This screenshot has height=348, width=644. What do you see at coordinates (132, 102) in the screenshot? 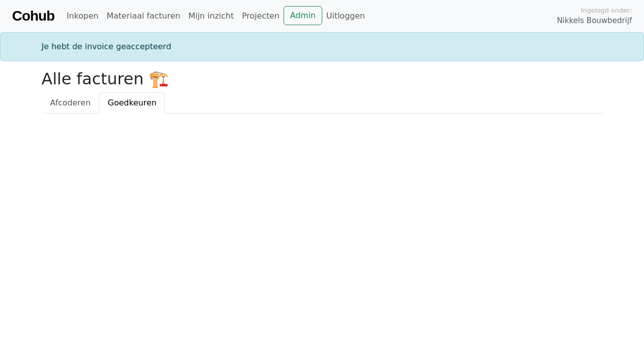
I see `span: Goedkeuren` at bounding box center [132, 102].